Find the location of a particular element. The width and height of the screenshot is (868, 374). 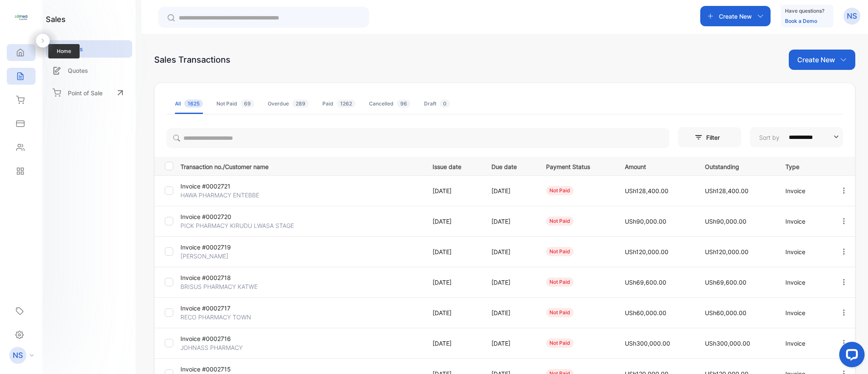

h1: sales is located at coordinates (56, 19).